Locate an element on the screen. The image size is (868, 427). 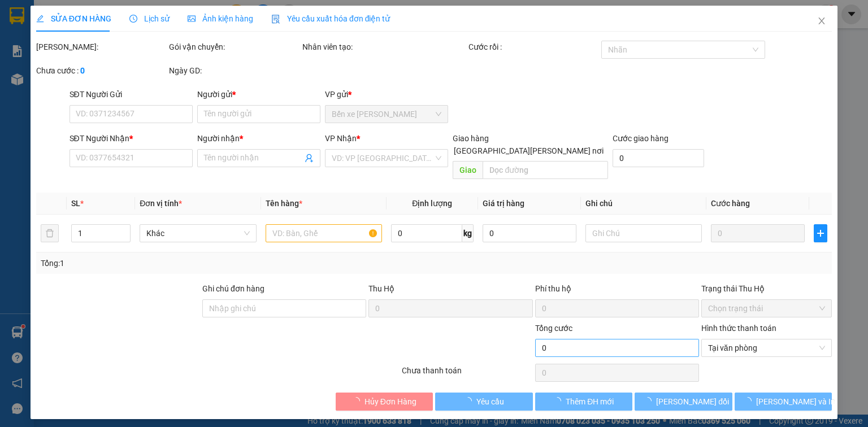
span: SỬA ĐƠN HÀNG is located at coordinates (73, 19).